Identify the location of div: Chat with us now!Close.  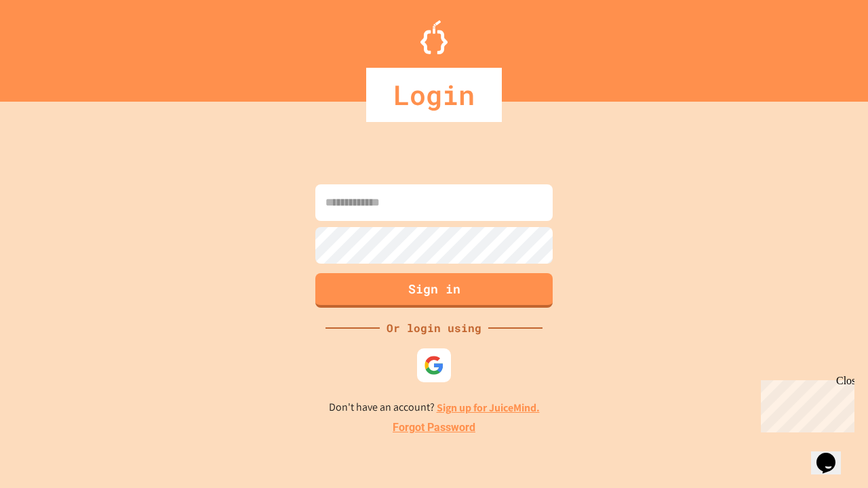
(50, 45).